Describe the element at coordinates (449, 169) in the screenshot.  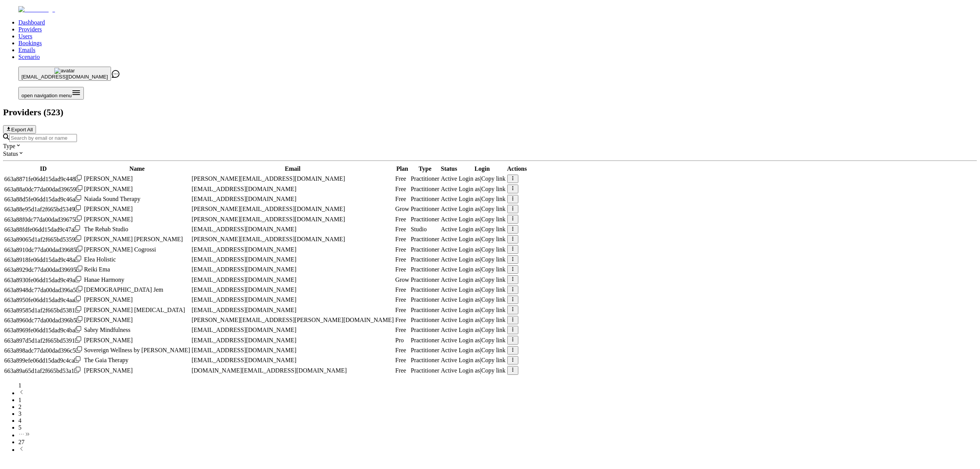
I see `th: Status` at that location.